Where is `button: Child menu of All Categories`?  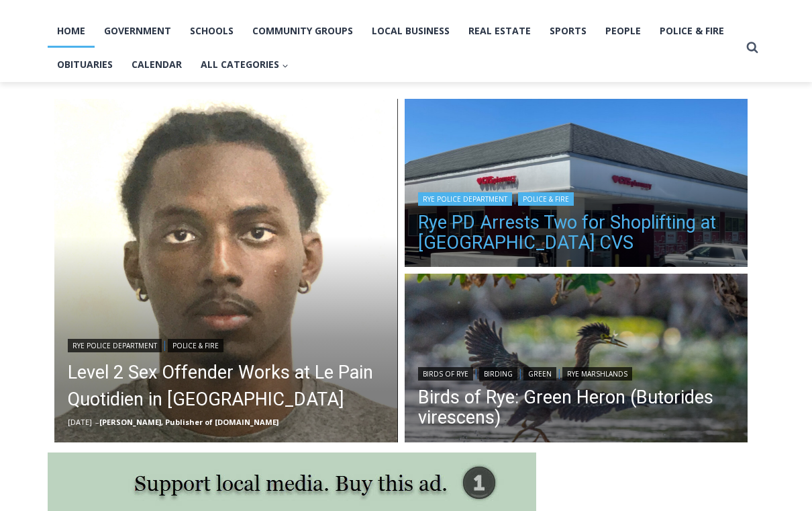
button: Child menu of All Categories is located at coordinates (245, 64).